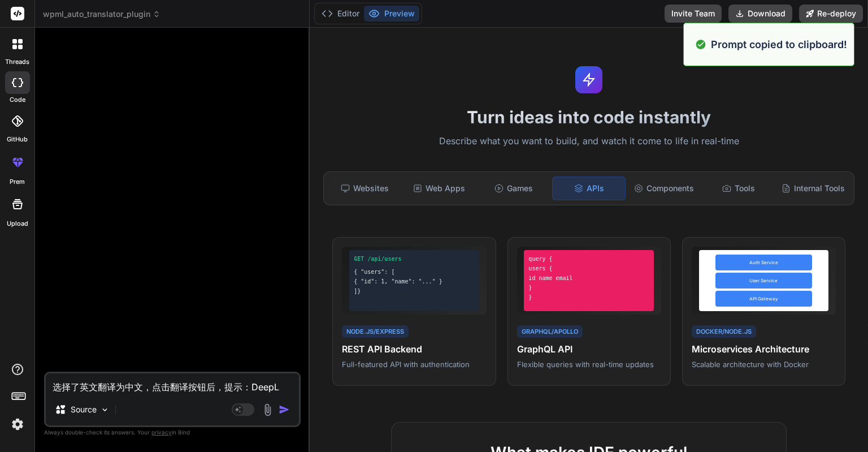 The image size is (868, 452). Describe the element at coordinates (414, 281) in the screenshot. I see `div: { "id": 1, "name": "..." }` at that location.